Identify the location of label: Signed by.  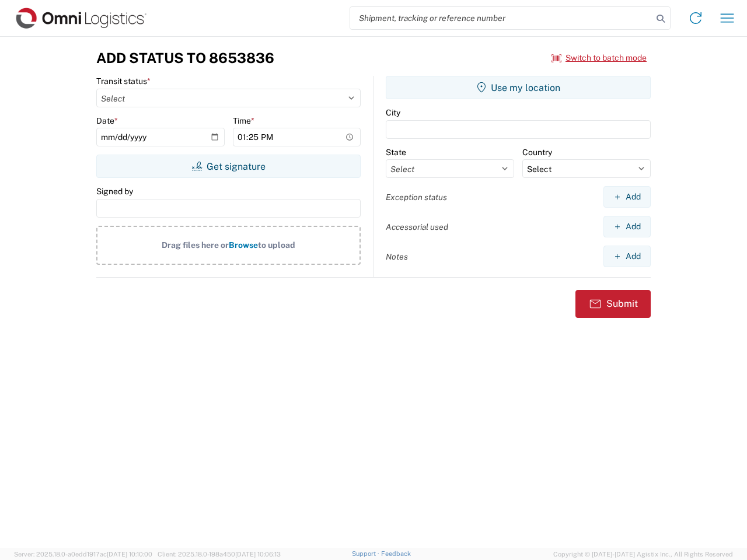
(115, 192).